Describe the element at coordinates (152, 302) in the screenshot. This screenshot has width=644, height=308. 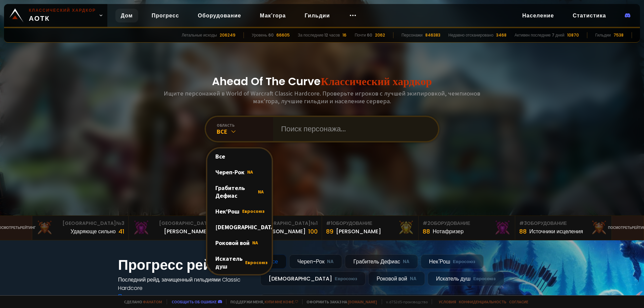
I see `font: фанатом` at that location.